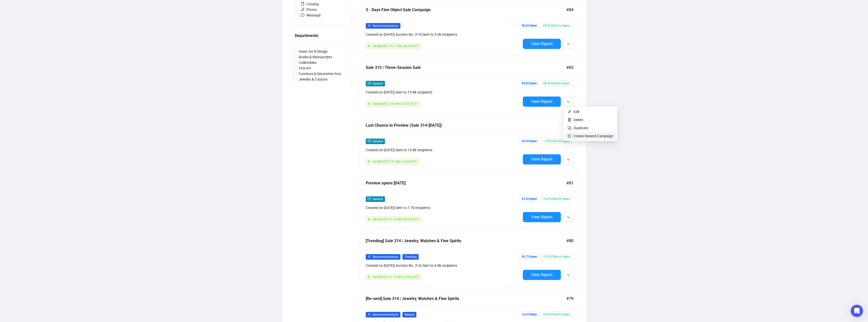  I want to click on span: 28.4% Click to Open, so click(556, 84).